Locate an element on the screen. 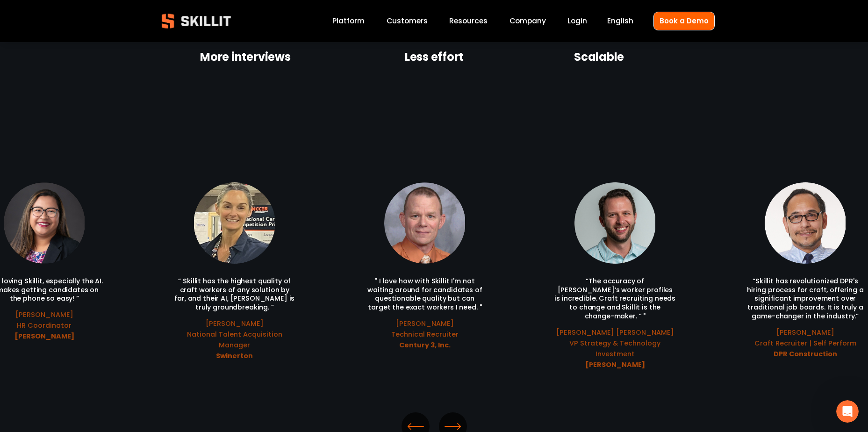 Image resolution: width=868 pixels, height=432 pixels. strong: More interviews is located at coordinates (245, 58).